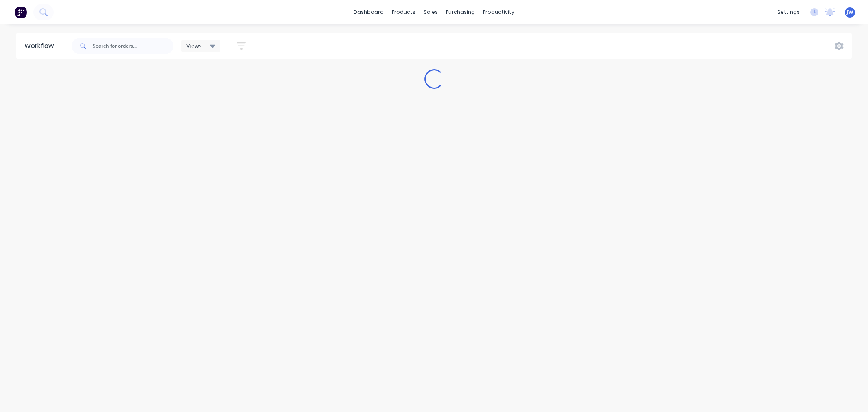 Image resolution: width=868 pixels, height=412 pixels. Describe the element at coordinates (849, 12) in the screenshot. I see `span: JW` at that location.